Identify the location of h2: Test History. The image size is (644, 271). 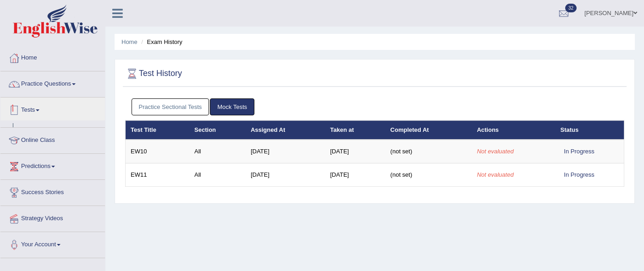
(154, 74).